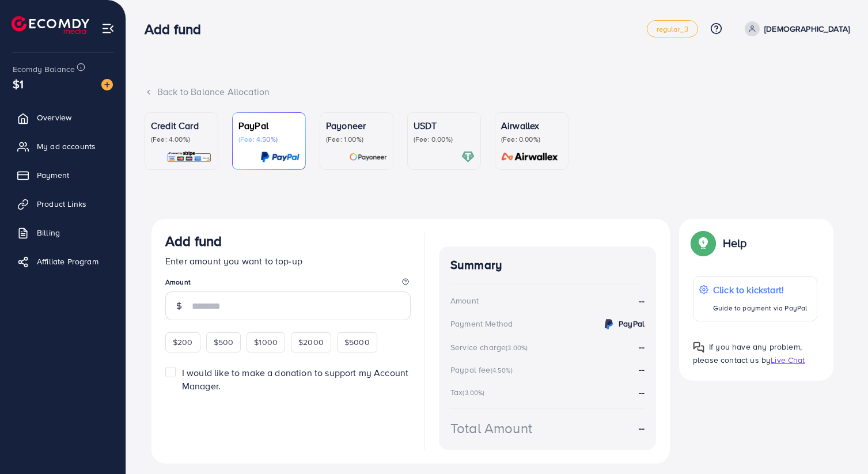 The image size is (868, 474). I want to click on p: Guide to payment via PayPal, so click(760, 308).